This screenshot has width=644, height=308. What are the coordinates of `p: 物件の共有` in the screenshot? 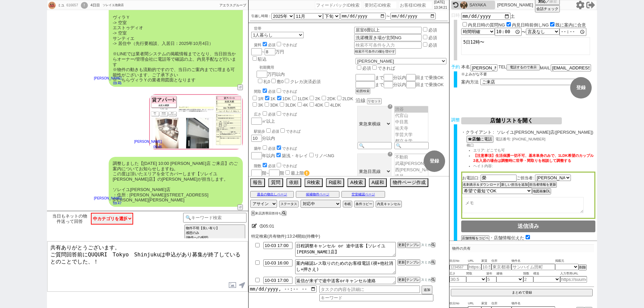 It's located at (522, 249).